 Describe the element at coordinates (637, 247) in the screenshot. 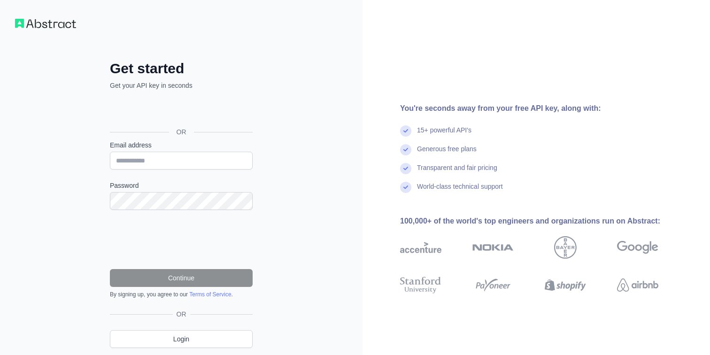

I see `img: google` at that location.